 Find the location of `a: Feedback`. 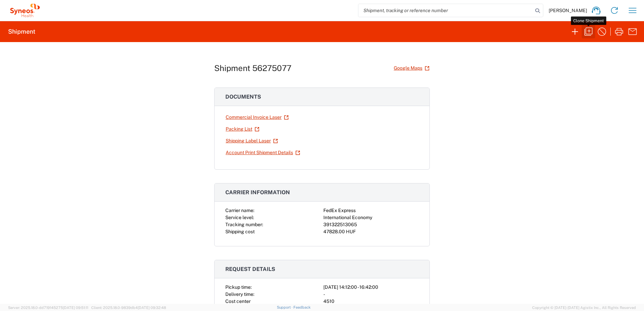

a: Feedback is located at coordinates (302, 307).